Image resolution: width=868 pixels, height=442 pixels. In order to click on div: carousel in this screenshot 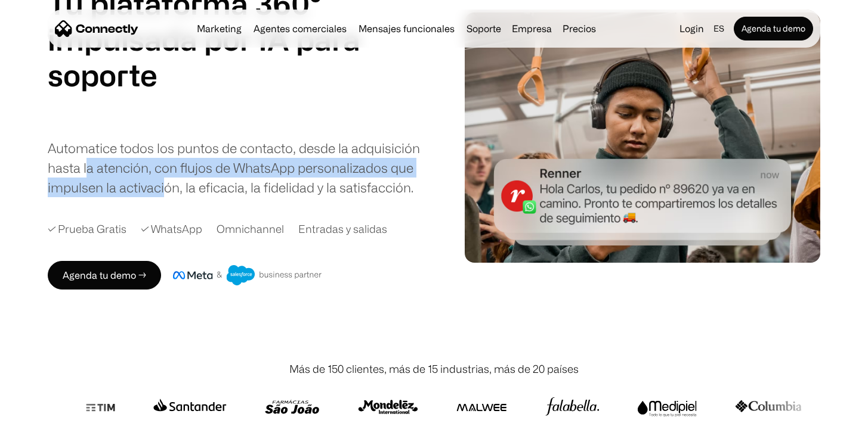, I will do `click(185, 93)`.